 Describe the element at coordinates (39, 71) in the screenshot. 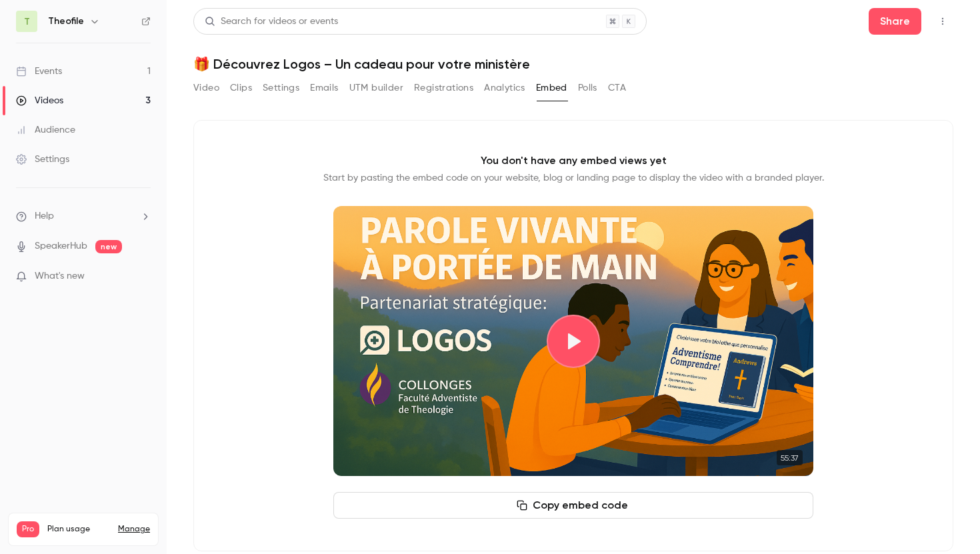

I see `div: Events` at that location.